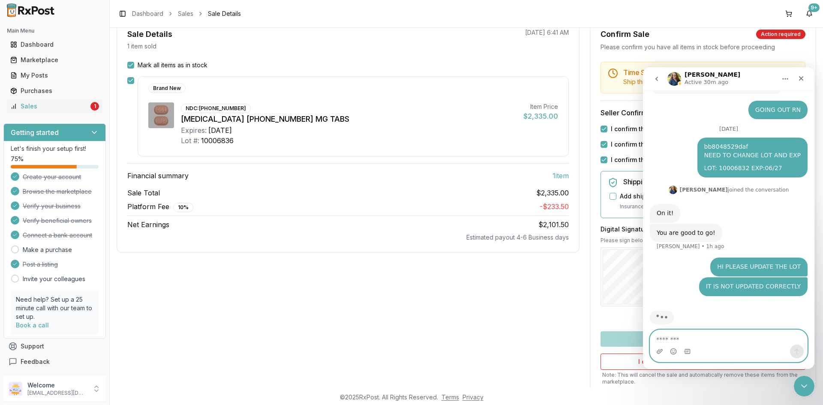 This screenshot has width=823, height=405. What do you see at coordinates (54, 60) in the screenshot?
I see `a: Marketplace` at bounding box center [54, 60].